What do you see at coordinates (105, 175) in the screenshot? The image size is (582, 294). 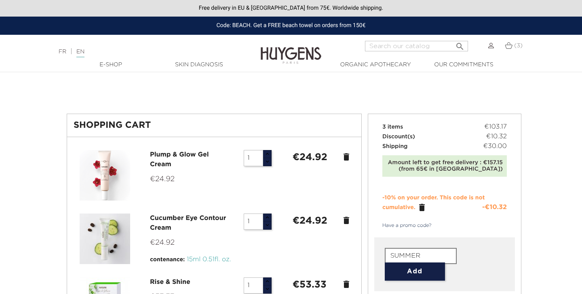 I see `img: Plump & Glow Gel Cream` at bounding box center [105, 175].